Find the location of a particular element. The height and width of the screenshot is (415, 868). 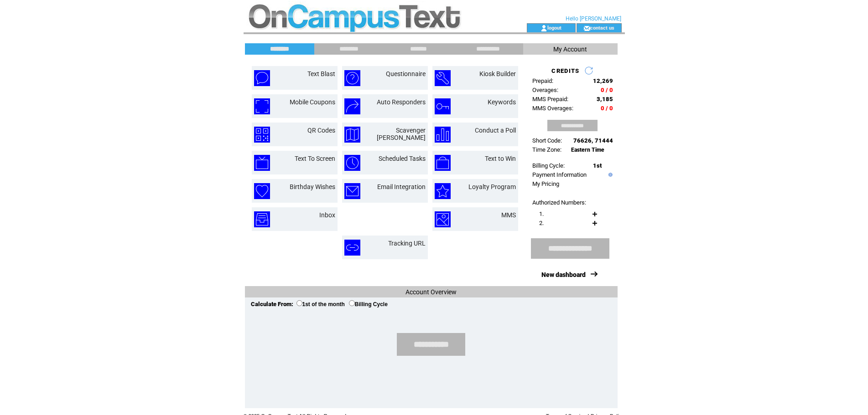

a: Mobile Coupons is located at coordinates (312, 102).